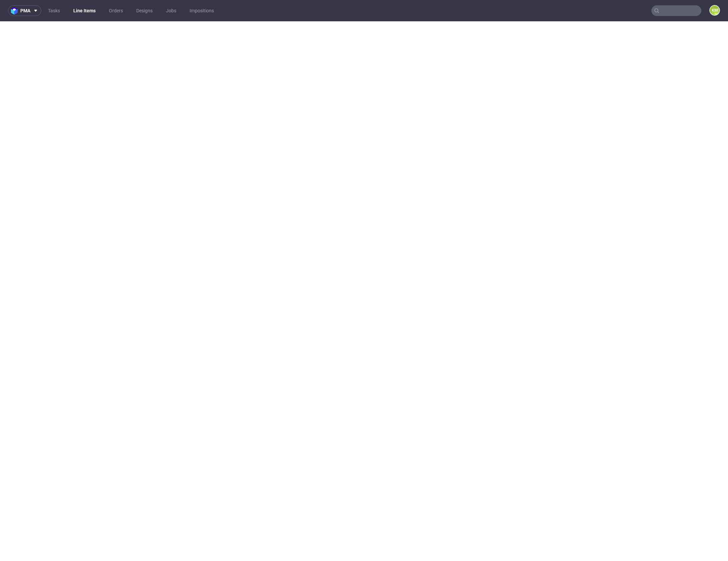  Describe the element at coordinates (24, 10) in the screenshot. I see `button: pma` at that location.